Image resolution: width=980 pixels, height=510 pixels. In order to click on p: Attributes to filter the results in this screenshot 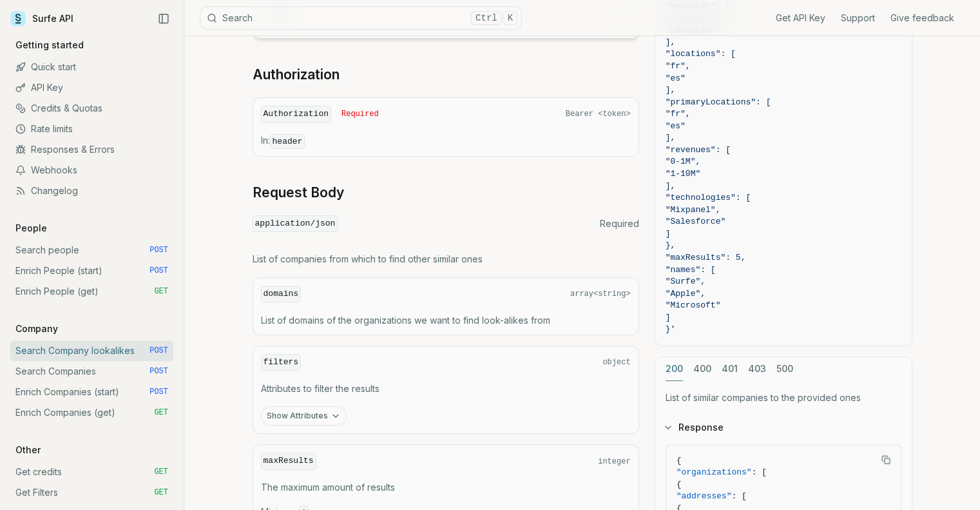, I will do `click(446, 389)`.